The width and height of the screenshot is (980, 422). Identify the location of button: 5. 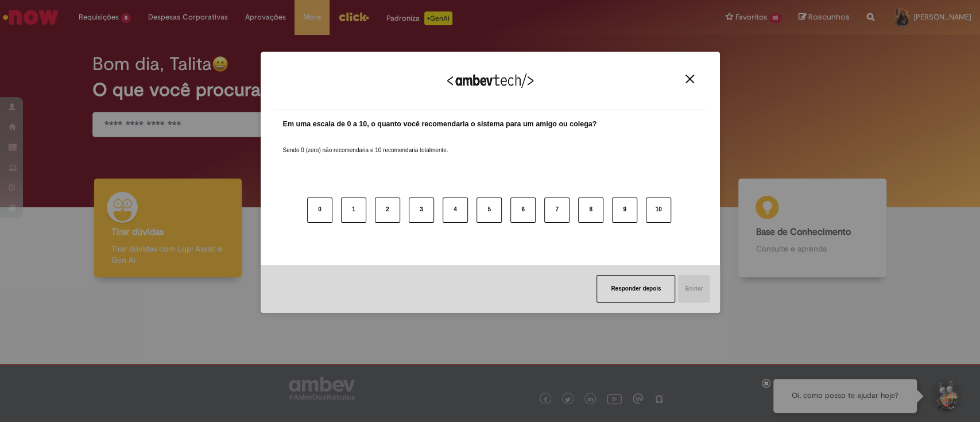
(489, 210).